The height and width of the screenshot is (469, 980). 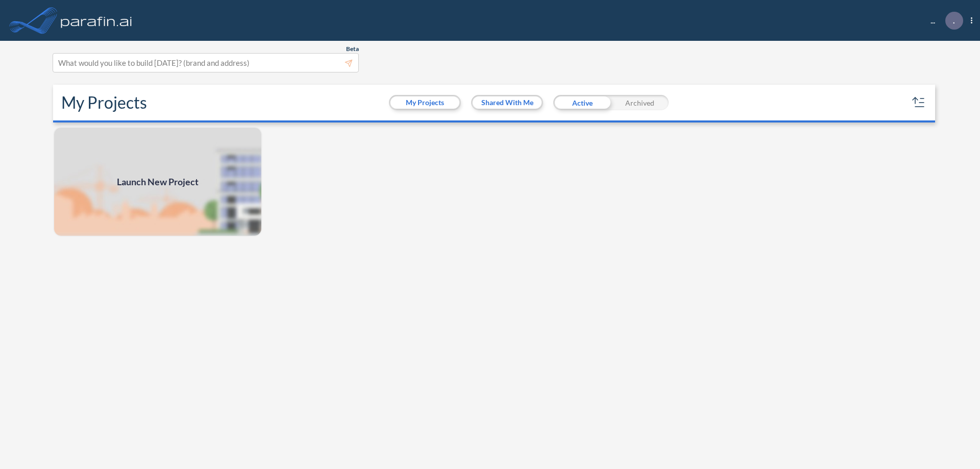 I want to click on h2: My Projects, so click(x=104, y=103).